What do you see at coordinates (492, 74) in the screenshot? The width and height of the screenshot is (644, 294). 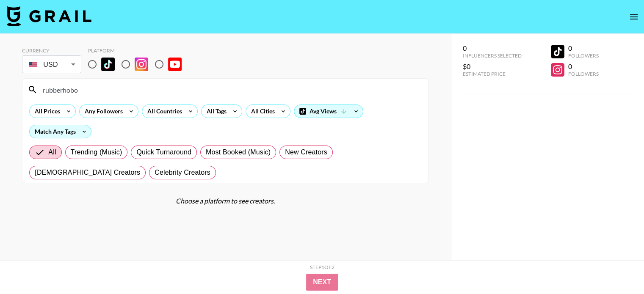 I see `div: Estimated Price` at bounding box center [492, 74].